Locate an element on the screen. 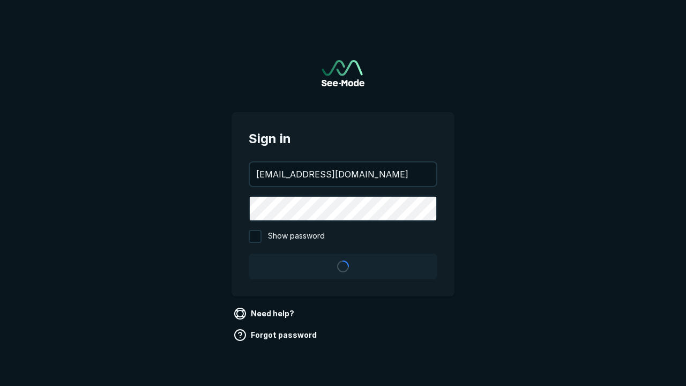  a: Go to sign in is located at coordinates (343, 73).